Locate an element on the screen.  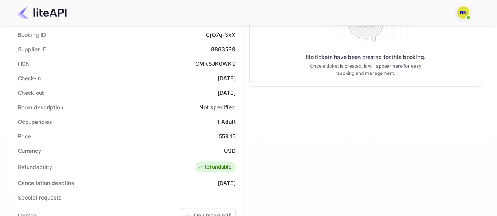
div: CjQ7q-3xX is located at coordinates (220, 35).